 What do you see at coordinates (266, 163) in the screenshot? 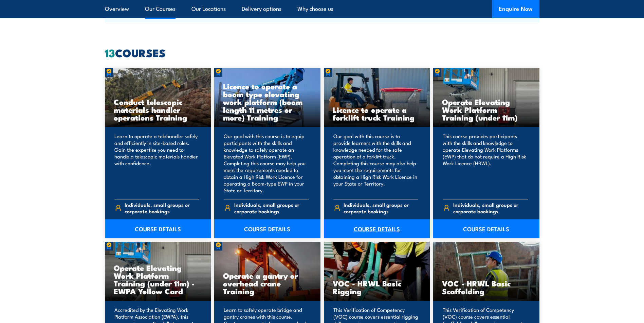
I see `p: Our goal with this course is to equip participants with the skills and knowledge to safely operat...` at bounding box center [266, 163].